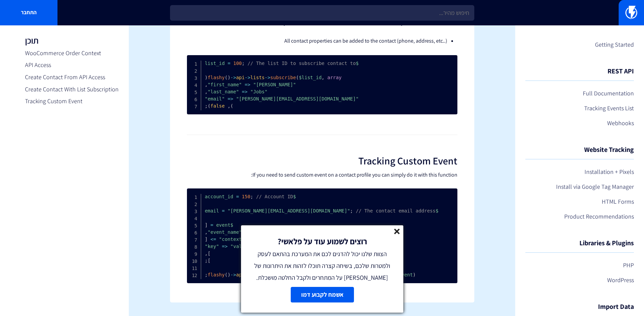 Image resolution: width=644 pixels, height=316 pixels. I want to click on span: "email", so click(283, 98).